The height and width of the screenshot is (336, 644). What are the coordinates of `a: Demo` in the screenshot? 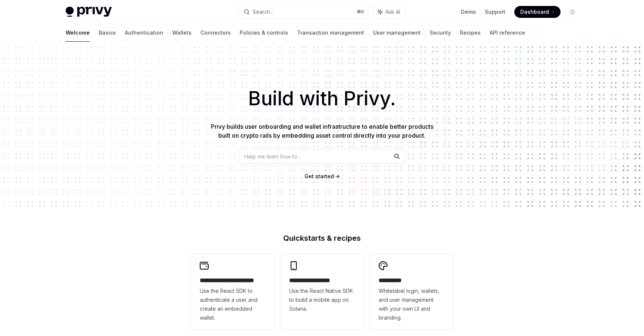 It's located at (468, 12).